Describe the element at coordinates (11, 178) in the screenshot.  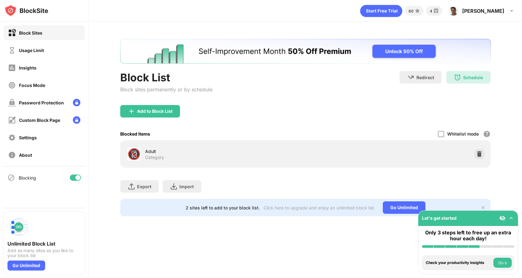
I see `img: blocking-icon.svg` at that location.